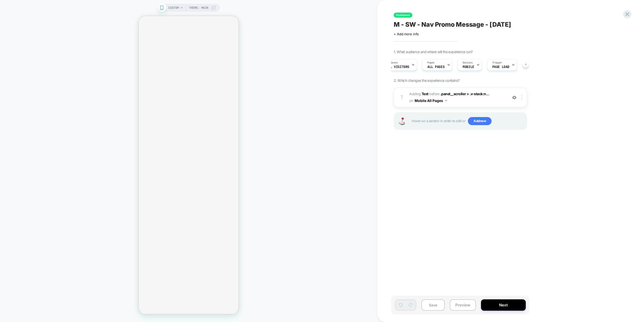  I want to click on img: crossed eye, so click(514, 98).